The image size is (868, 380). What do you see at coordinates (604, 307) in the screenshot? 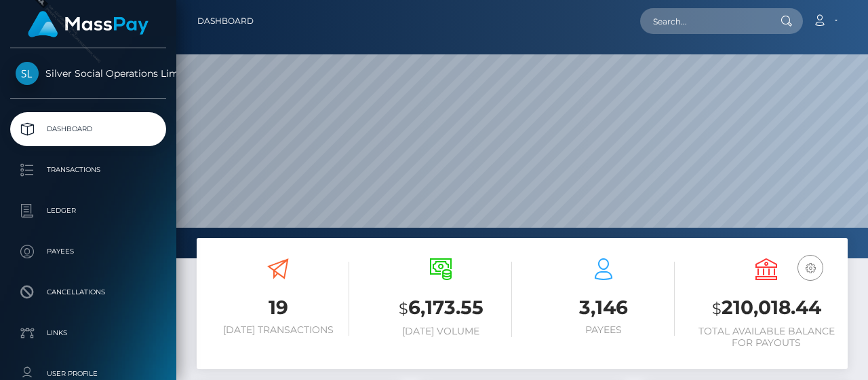
I see `h3: 3,146` at bounding box center [604, 307].